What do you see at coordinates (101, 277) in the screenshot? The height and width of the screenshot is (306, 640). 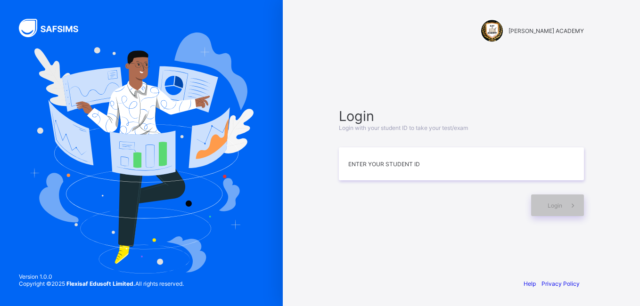 I see `span: Version 1.0.0` at bounding box center [101, 277].